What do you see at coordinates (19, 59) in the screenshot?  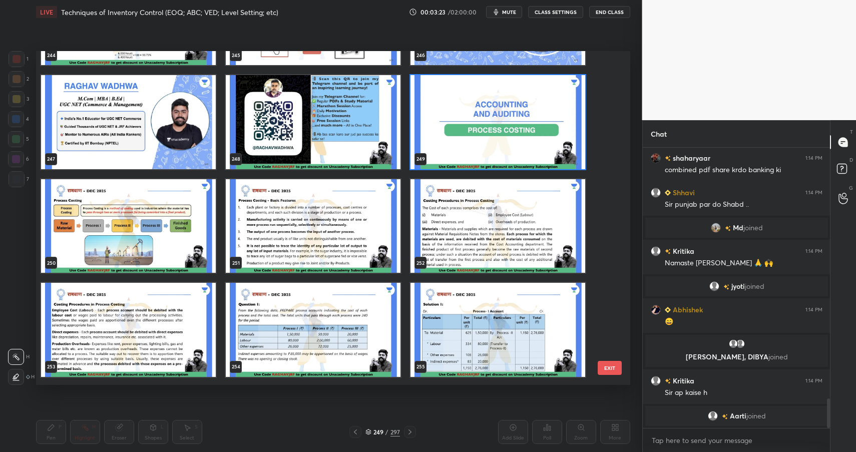 I see `div: 1` at bounding box center [19, 59].